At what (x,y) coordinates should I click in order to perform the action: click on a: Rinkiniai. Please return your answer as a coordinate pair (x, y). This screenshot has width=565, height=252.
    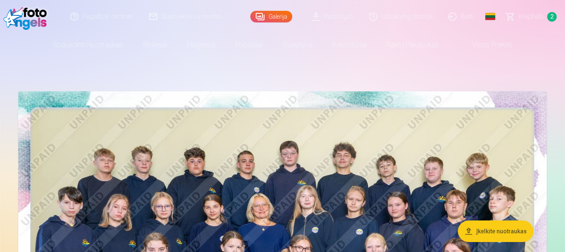
    Looking at the image, I should click on (155, 45).